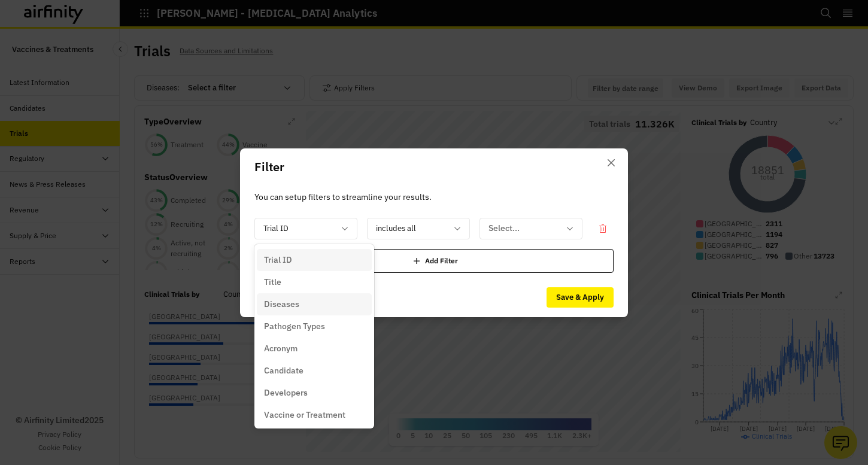 This screenshot has height=465, width=868. I want to click on p: You can setup filters to streamline your results., so click(434, 197).